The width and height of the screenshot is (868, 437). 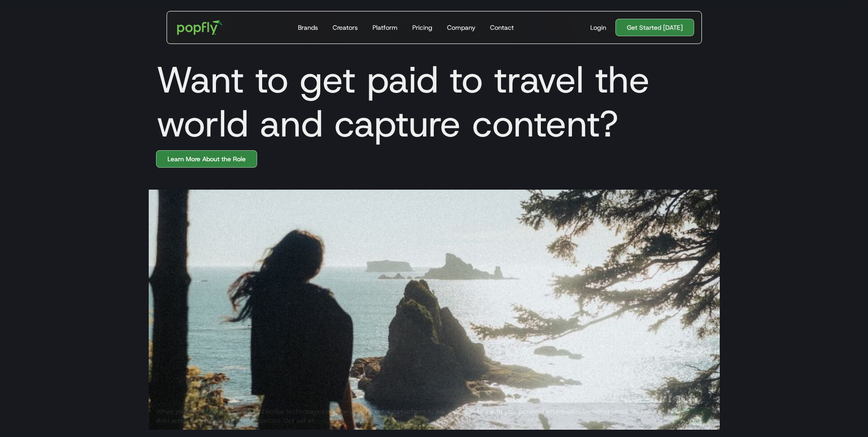 I want to click on a: Creators, so click(x=345, y=28).